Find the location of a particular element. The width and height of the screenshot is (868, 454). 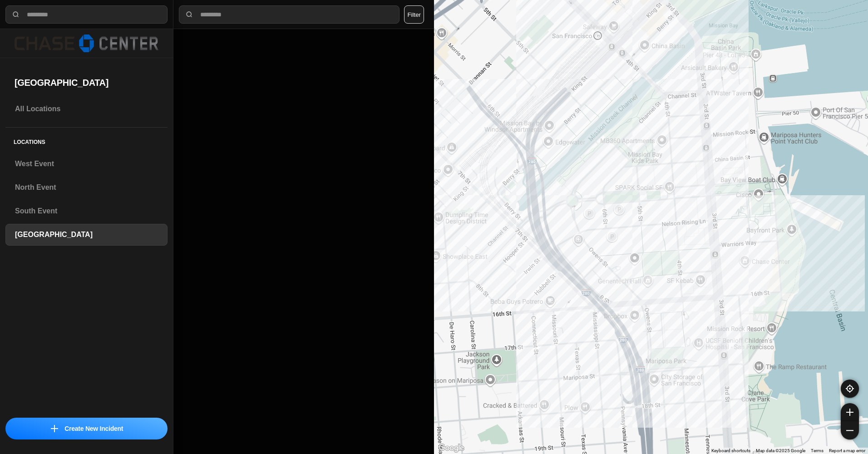

h3: All Locations is located at coordinates (87, 109).